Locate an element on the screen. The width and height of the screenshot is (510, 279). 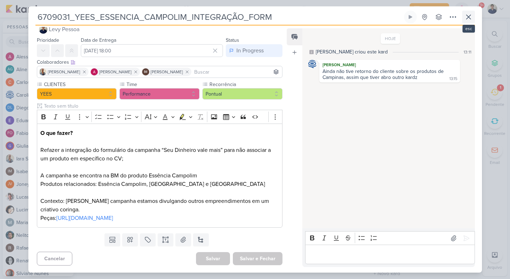
button: Levy Pessoa is located at coordinates (160, 29).